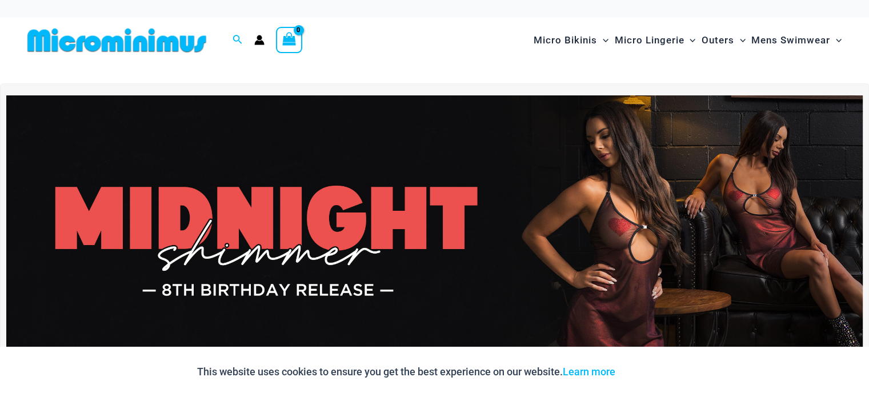  Describe the element at coordinates (259, 40) in the screenshot. I see `a: Account icon link` at that location.